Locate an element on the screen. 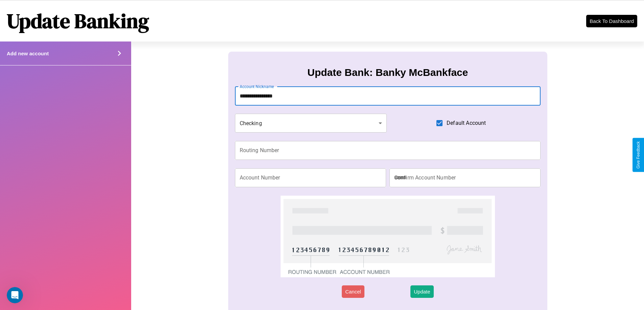  h3: Update Bank: Banky McBankface is located at coordinates (388, 73).